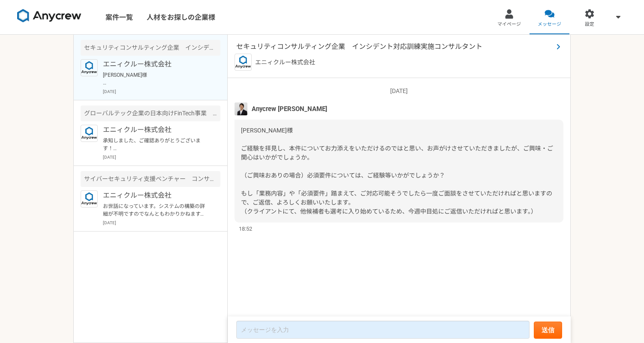  Describe the element at coordinates (150, 113) in the screenshot. I see `div: グローバルテック企業の日本向けFinTech事業 ITサポート業務（社内）` at that location.